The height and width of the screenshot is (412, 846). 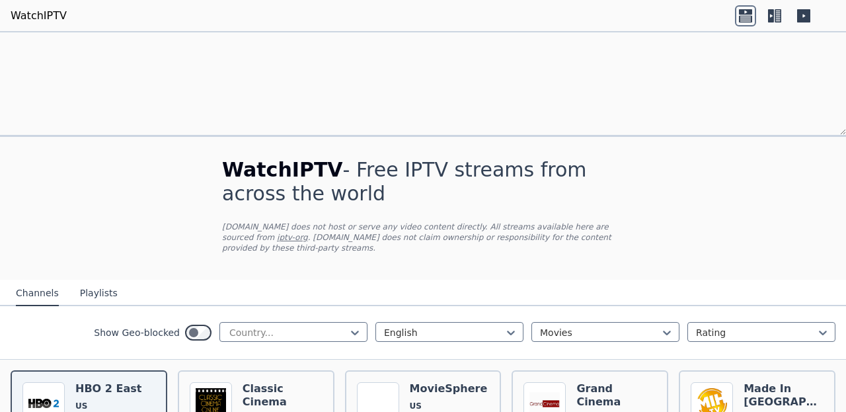 I want to click on h6: Grand Cinema, so click(x=616, y=395).